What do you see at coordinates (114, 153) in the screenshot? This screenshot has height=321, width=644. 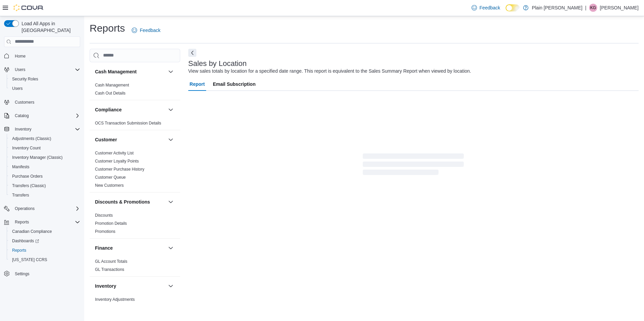 I see `span: Customer Activity List` at bounding box center [114, 153].